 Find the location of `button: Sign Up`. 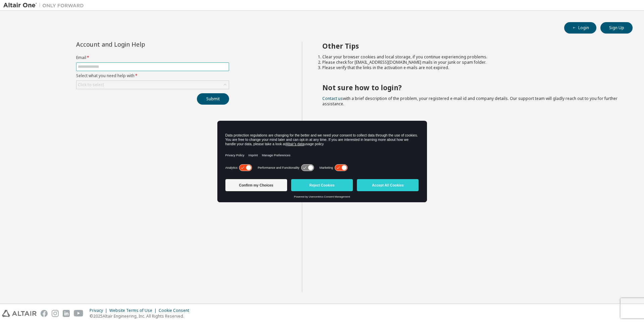

button: Sign Up is located at coordinates (617, 28).